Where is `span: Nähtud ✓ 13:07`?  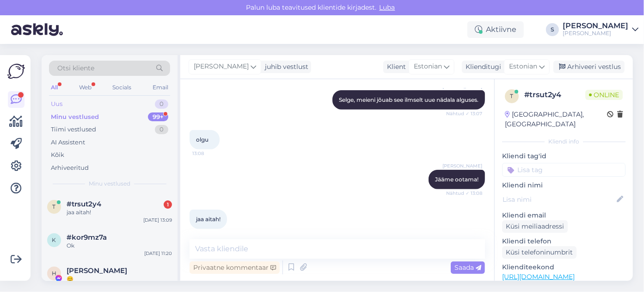
span: Nähtud ✓ 13:07 is located at coordinates (464, 113).